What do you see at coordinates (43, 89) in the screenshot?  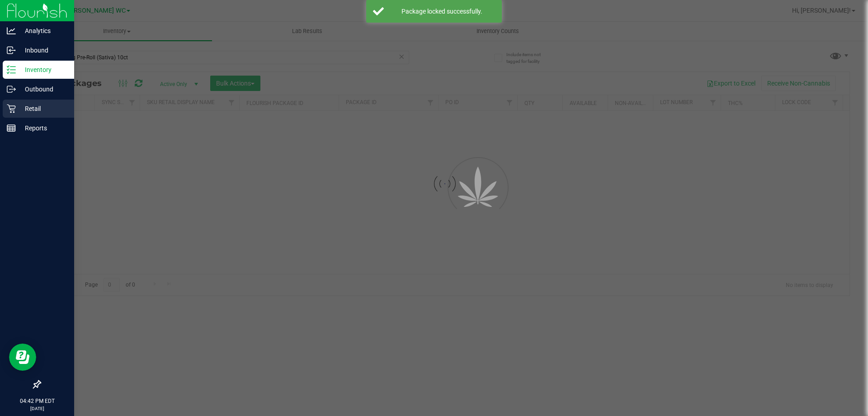 I see `p: Outbound` at bounding box center [43, 89].